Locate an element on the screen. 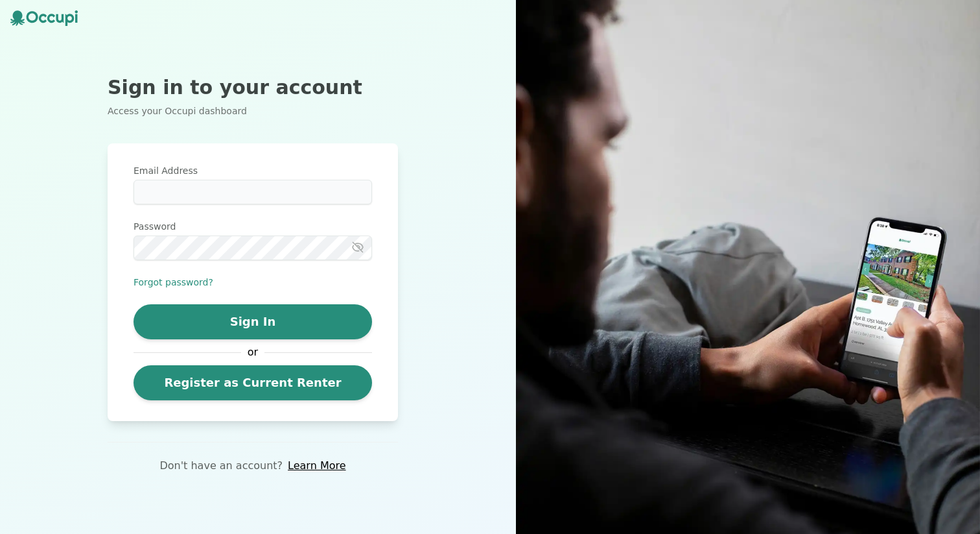 The image size is (980, 534). button: Sign In is located at coordinates (253, 322).